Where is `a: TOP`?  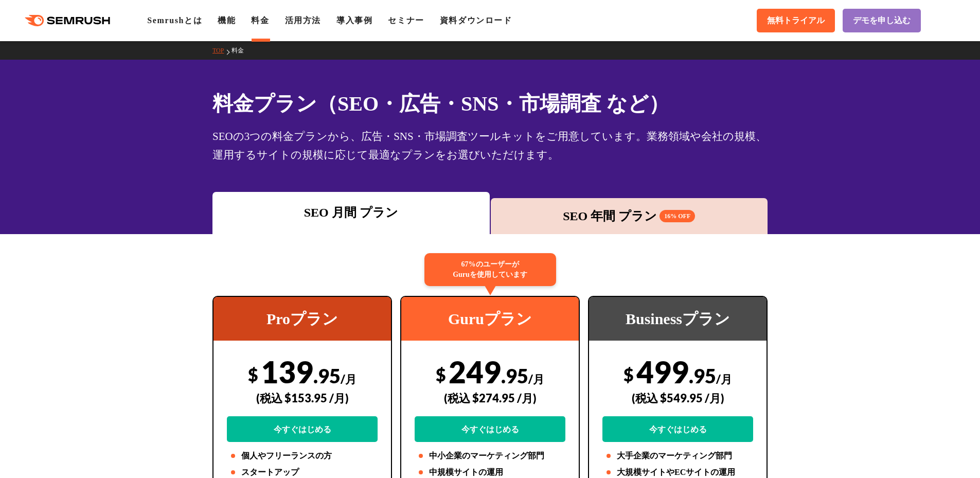
a: TOP is located at coordinates (222, 50).